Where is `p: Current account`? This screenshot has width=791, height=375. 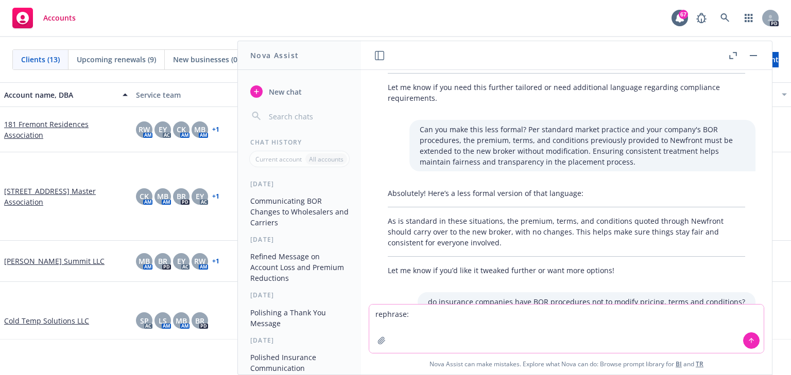 p: Current account is located at coordinates (278, 159).